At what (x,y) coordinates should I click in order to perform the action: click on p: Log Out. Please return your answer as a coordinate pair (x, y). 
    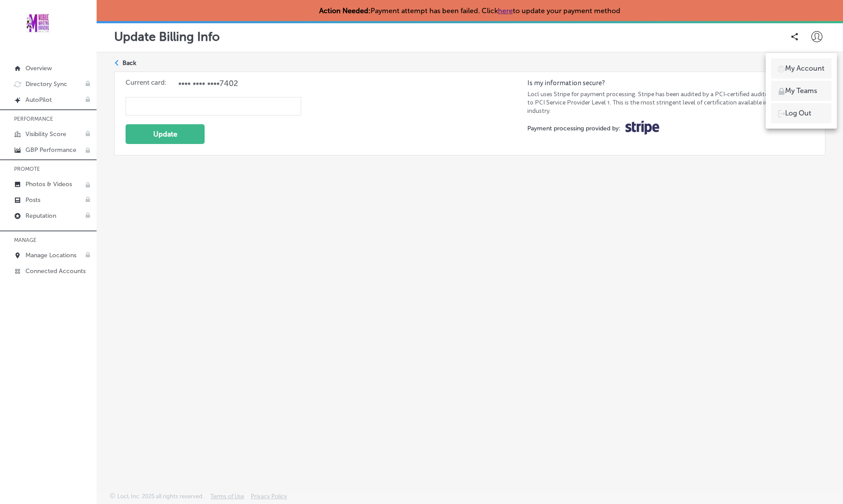
    Looking at the image, I should click on (799, 113).